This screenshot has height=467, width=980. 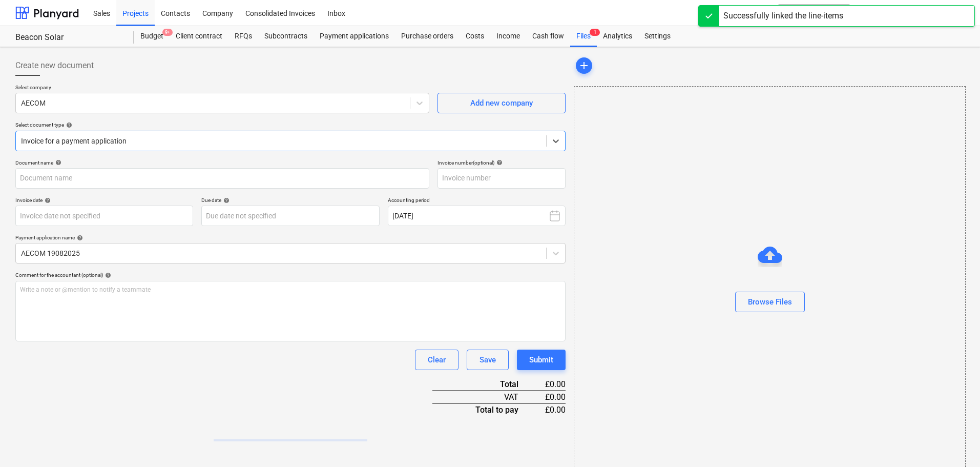 What do you see at coordinates (476, 201) in the screenshot?
I see `p: Accounting period` at bounding box center [476, 201].